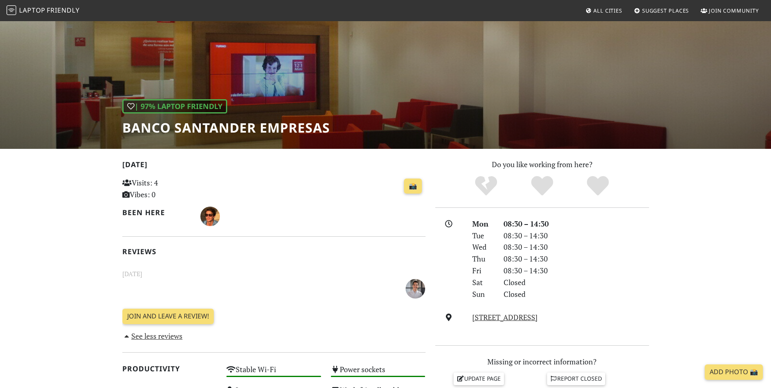 This screenshot has width=771, height=388. Describe the element at coordinates (170, 189) in the screenshot. I see `p: Visits: 4 Vibes: 0` at that location.